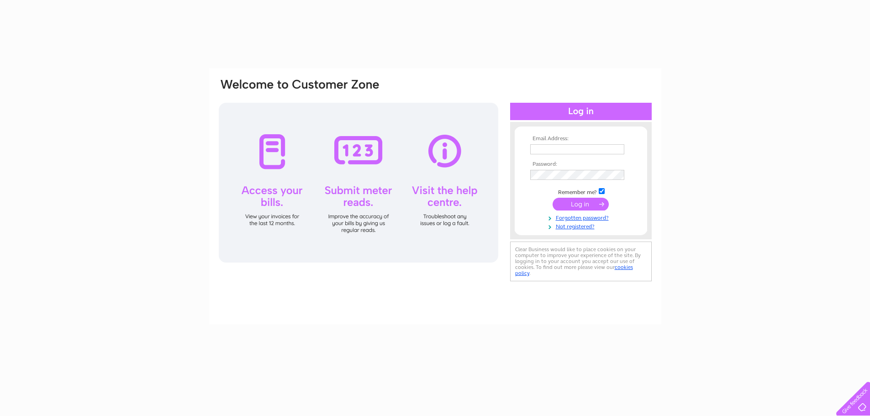 The height and width of the screenshot is (416, 870). I want to click on a: cookies policy, so click(574, 270).